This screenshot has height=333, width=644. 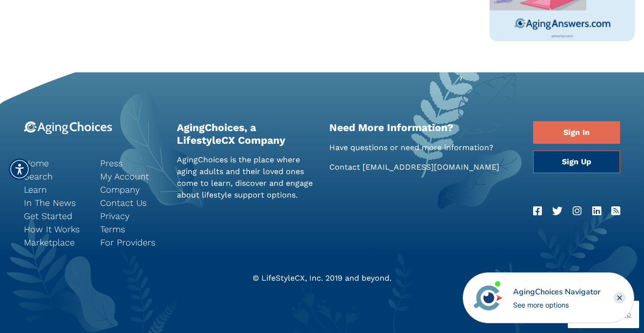 What do you see at coordinates (423, 147) in the screenshot?
I see `p: Have questions or need more information?` at bounding box center [423, 147].